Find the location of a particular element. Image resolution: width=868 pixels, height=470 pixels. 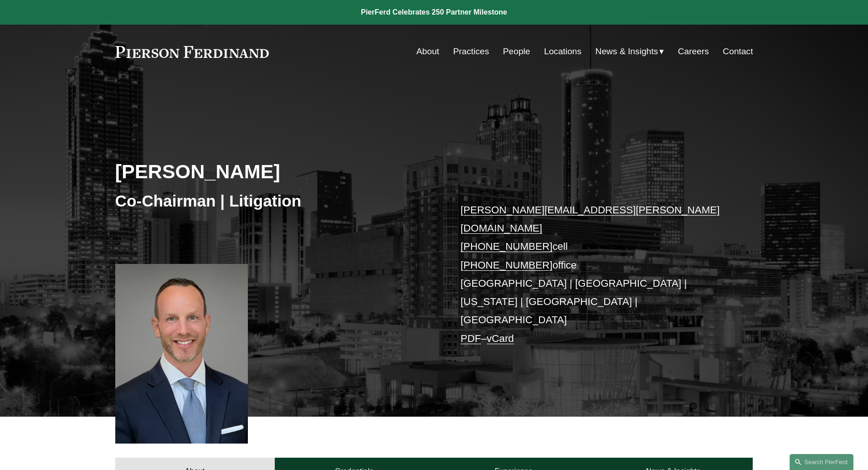

a: Locations is located at coordinates (563, 52).